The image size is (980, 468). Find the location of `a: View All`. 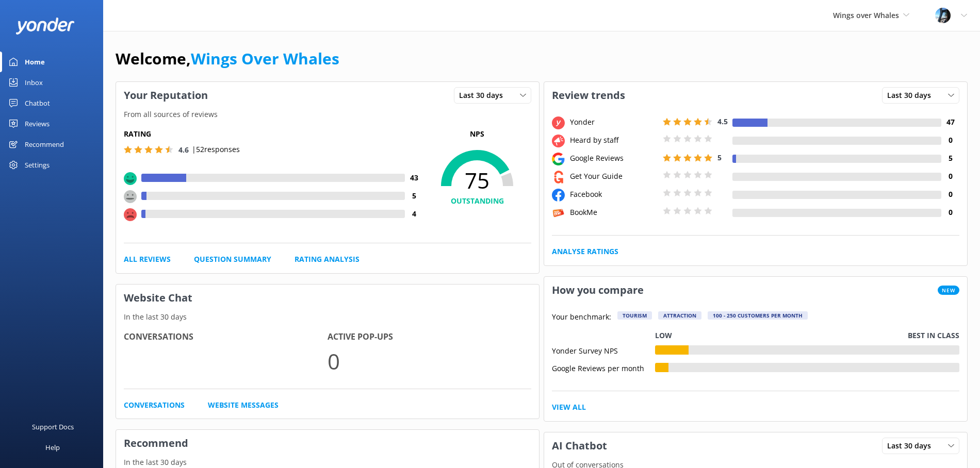

a: View All is located at coordinates (569, 408).